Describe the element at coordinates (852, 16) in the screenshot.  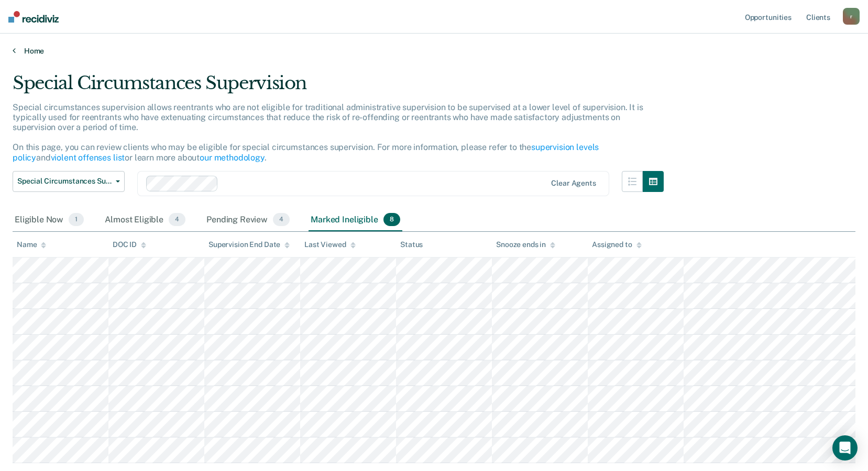
I see `button: r` at that location.